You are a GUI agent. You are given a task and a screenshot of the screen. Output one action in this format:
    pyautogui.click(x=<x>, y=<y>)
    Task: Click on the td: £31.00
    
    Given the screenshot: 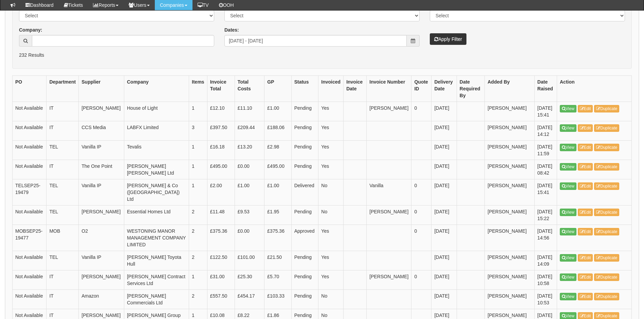 What is the action you would take?
    pyautogui.click(x=221, y=280)
    